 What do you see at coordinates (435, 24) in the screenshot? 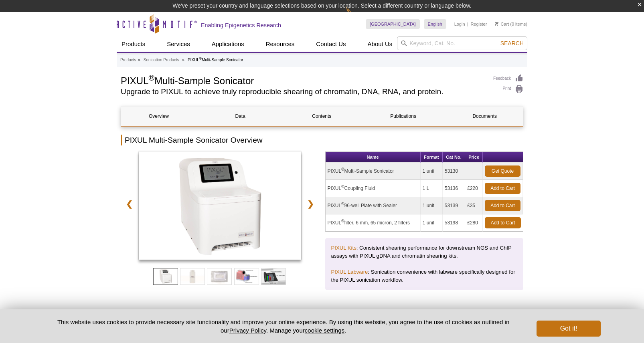
I see `a: English` at bounding box center [435, 24].